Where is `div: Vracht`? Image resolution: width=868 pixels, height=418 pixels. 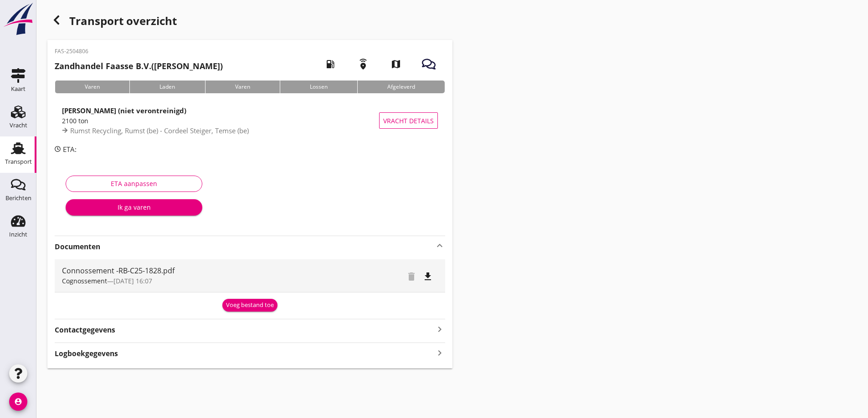
div: Vracht is located at coordinates (18, 125).